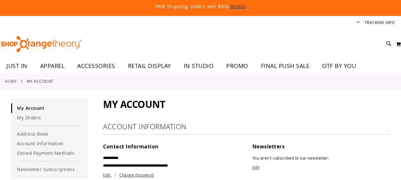 The image size is (401, 180). What do you see at coordinates (237, 66) in the screenshot?
I see `a: PROMO` at bounding box center [237, 66].